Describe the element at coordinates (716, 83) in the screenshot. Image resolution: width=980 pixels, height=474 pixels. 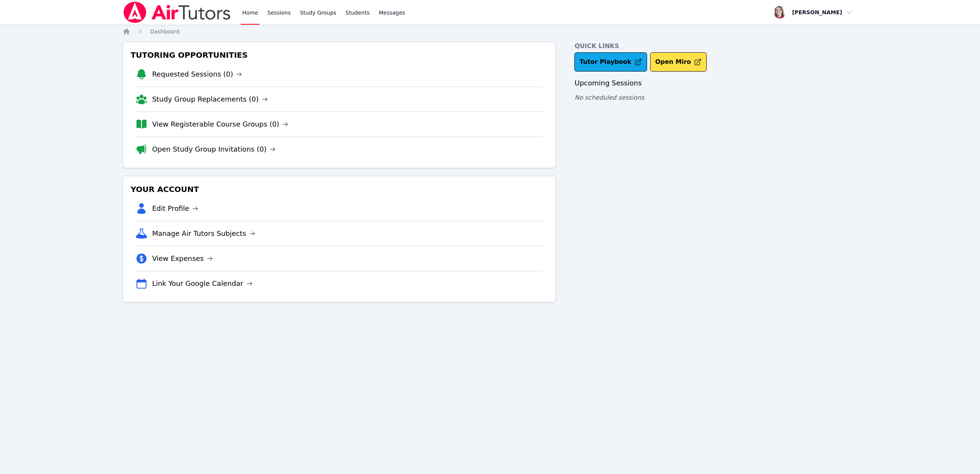
I see `h3: Upcoming Sessions` at that location.